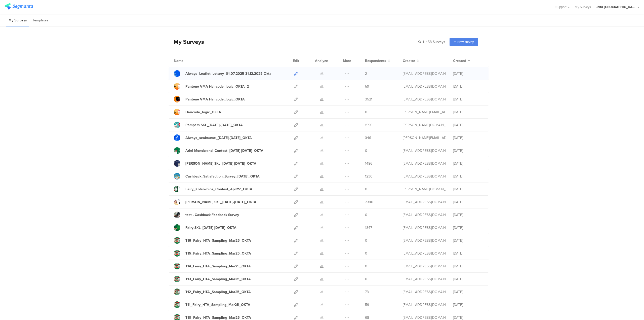 Image resolution: width=644 pixels, height=320 pixels. What do you see at coordinates (435, 42) in the screenshot?
I see `span: 458 Surveys` at bounding box center [435, 42].